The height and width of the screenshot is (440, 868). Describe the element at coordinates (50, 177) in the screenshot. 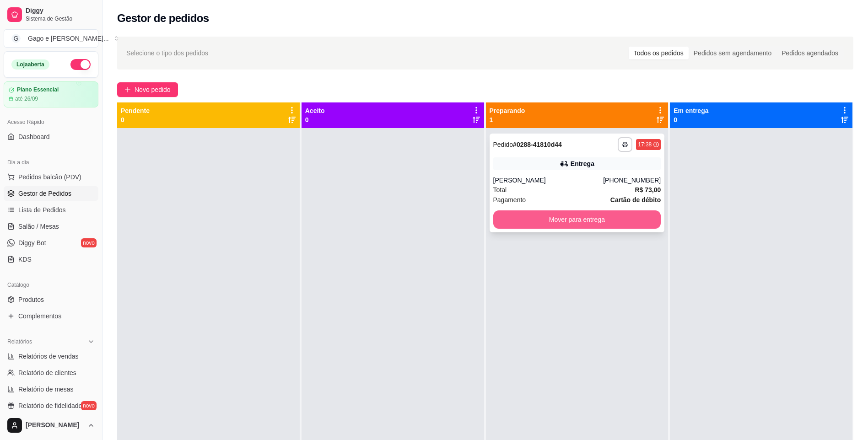

I see `span: Pedidos balcão (PDV)` at that location.